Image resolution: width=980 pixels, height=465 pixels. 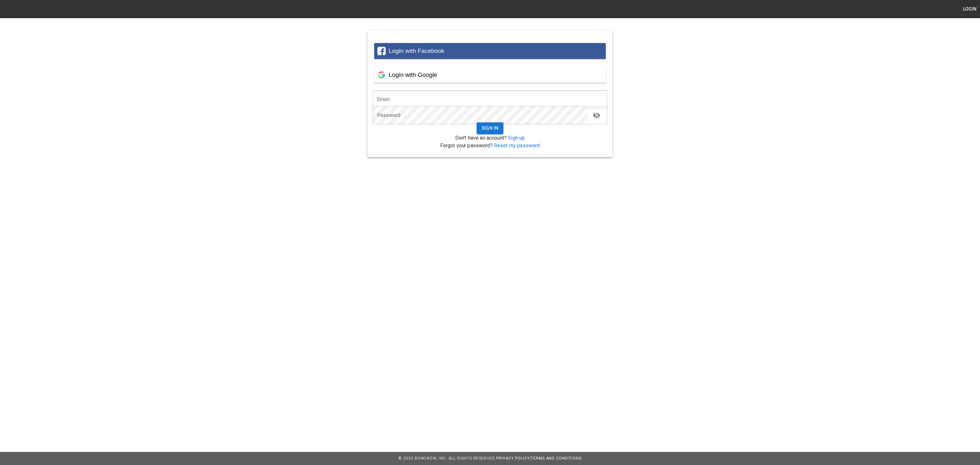 I want to click on p: Don't have an account?, so click(x=490, y=138).